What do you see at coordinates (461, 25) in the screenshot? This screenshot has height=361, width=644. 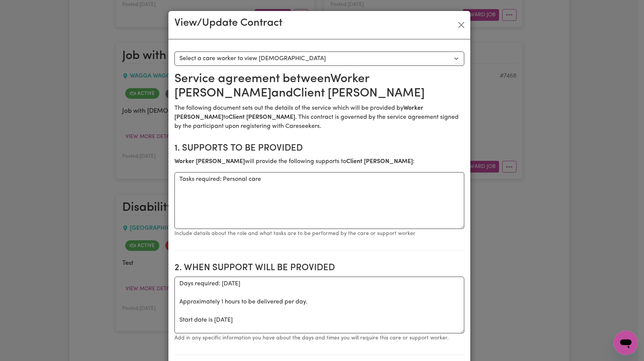 I see `button: Close` at bounding box center [461, 25].